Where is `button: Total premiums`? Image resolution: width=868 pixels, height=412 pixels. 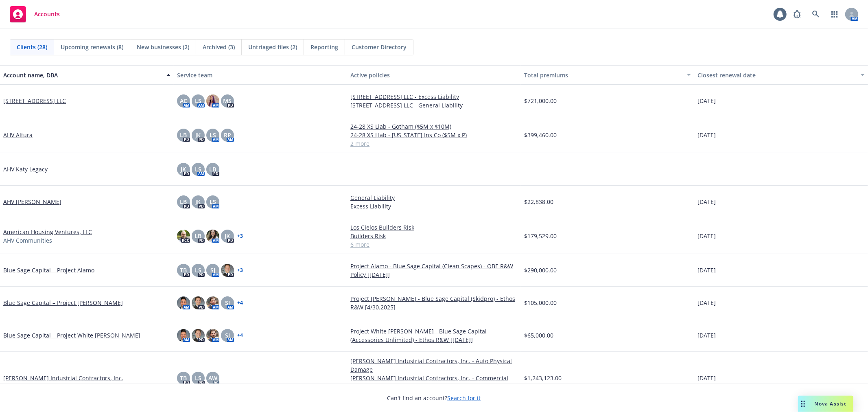 button: Total premiums is located at coordinates (608, 75).